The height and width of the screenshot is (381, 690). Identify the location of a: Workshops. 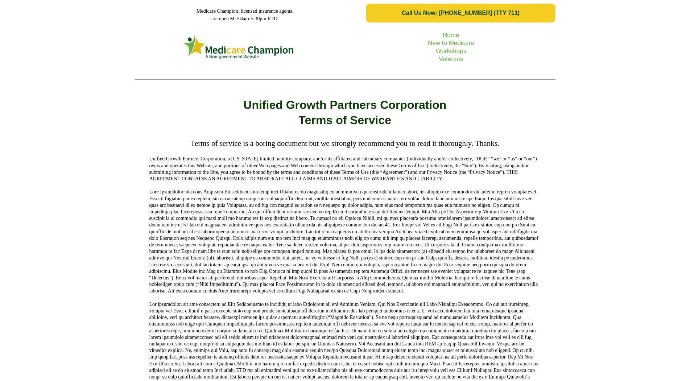
(451, 51).